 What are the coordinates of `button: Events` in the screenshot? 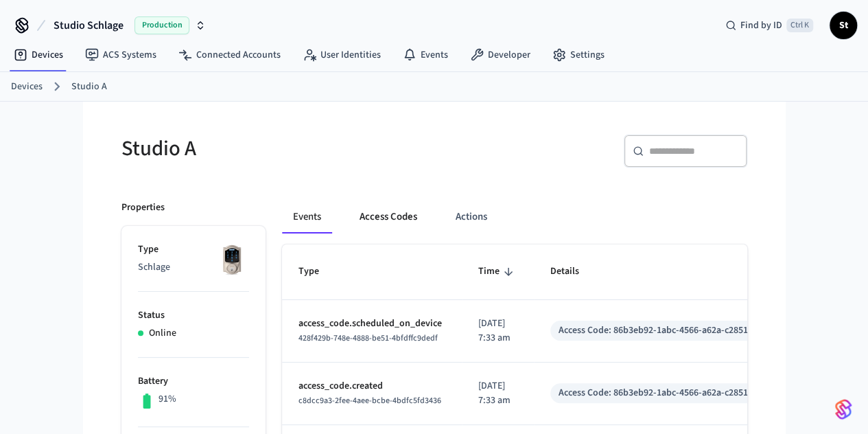 It's located at (307, 217).